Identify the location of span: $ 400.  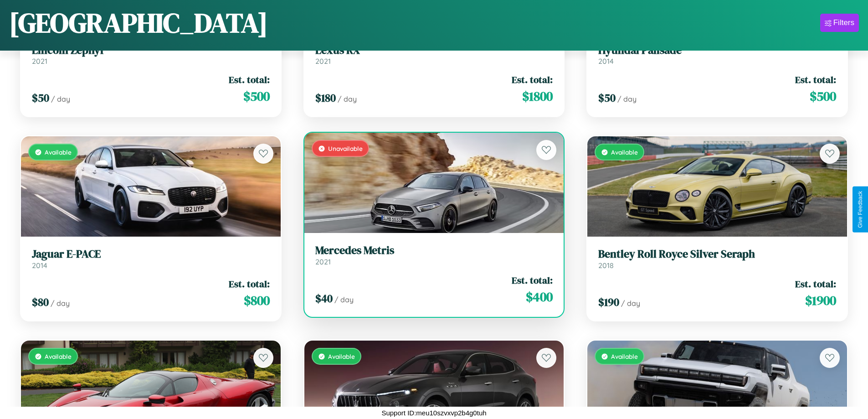
(539, 297).